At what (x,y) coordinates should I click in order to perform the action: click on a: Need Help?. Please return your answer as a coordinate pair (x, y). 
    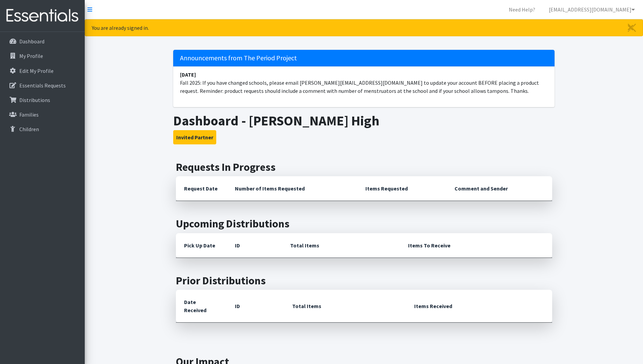
    Looking at the image, I should click on (523, 10).